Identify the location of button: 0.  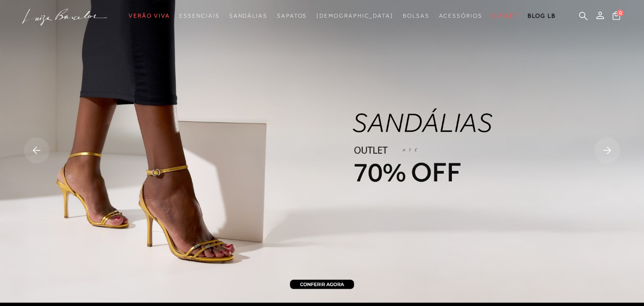
(616, 17).